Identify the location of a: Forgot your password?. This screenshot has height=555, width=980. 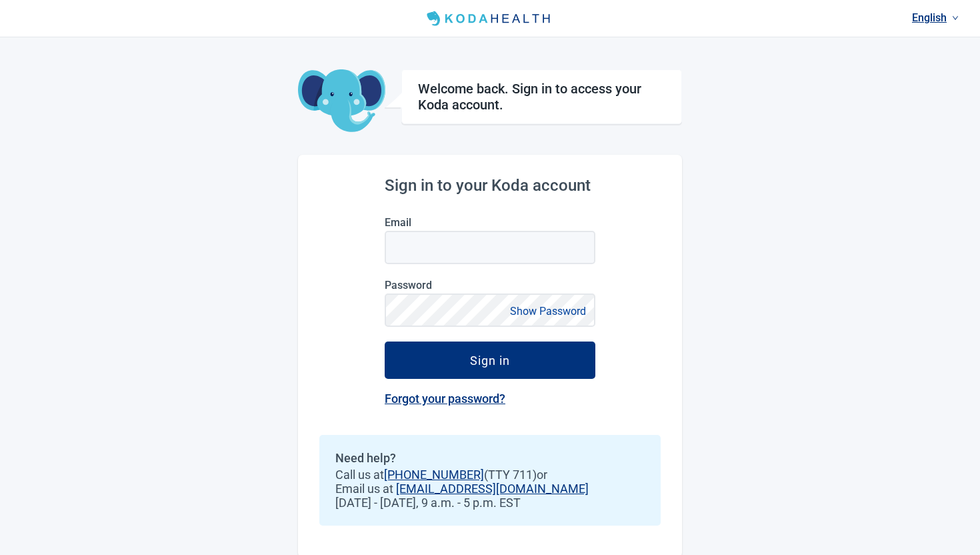
(444, 398).